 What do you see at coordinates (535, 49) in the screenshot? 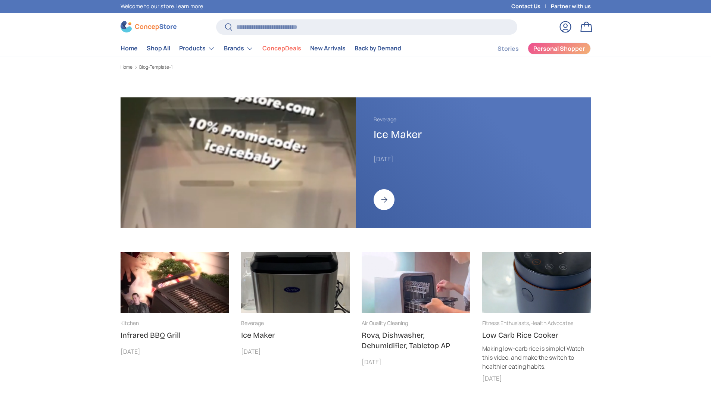
I see `nav: Secondary` at bounding box center [535, 49].